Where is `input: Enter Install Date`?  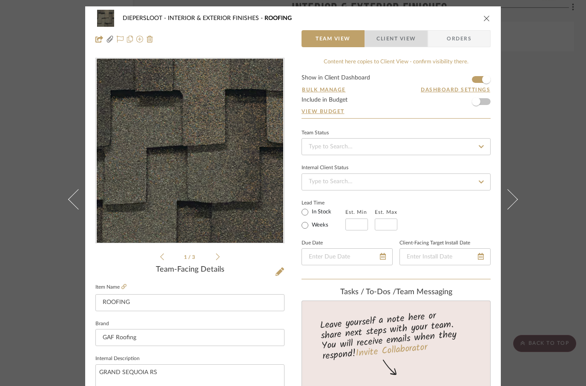
input: Enter Install Date is located at coordinates (445, 257).